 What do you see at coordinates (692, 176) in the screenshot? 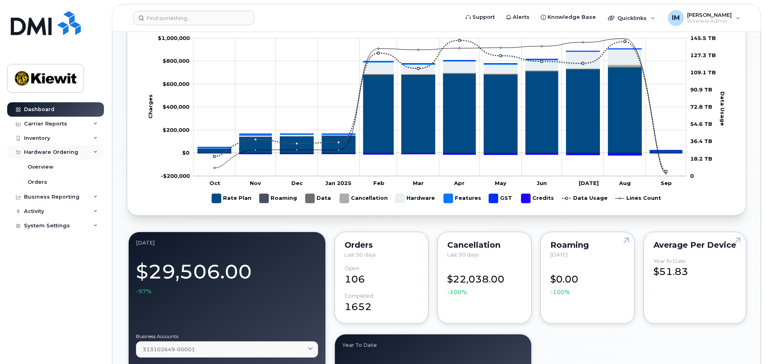
I see `tspan: 0` at bounding box center [692, 176].